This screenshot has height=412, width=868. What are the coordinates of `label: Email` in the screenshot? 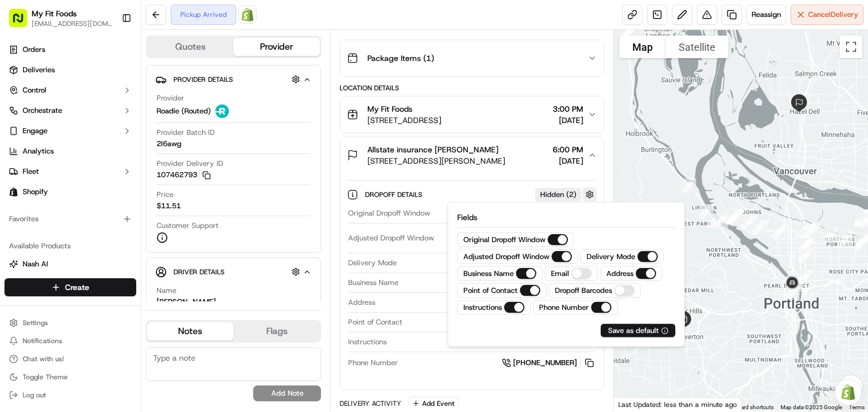 It's located at (560, 274).